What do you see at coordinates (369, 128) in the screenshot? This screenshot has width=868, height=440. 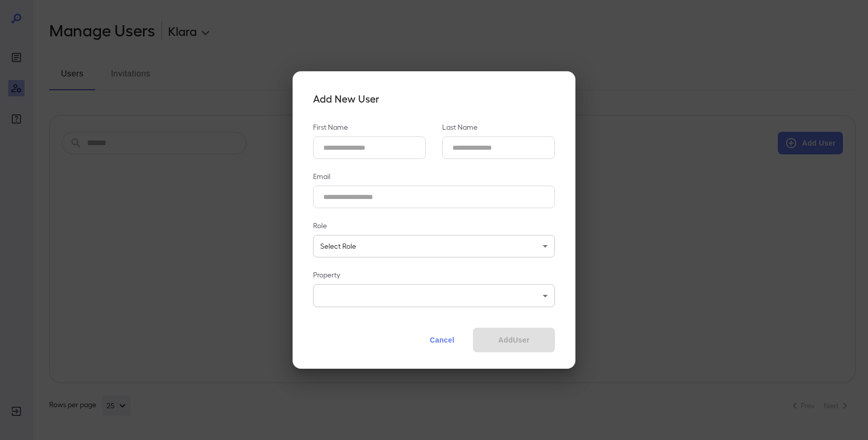 I see `p: First Name` at bounding box center [369, 128].